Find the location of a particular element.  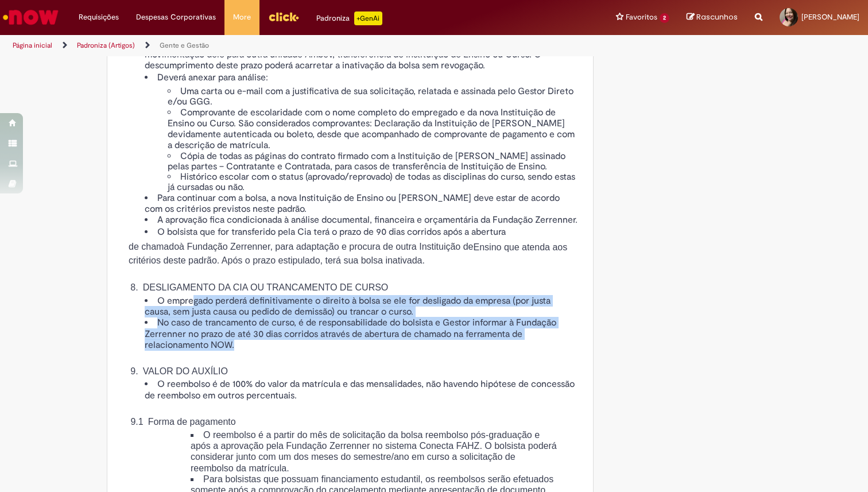

span: procura is located at coordinates (365, 246).